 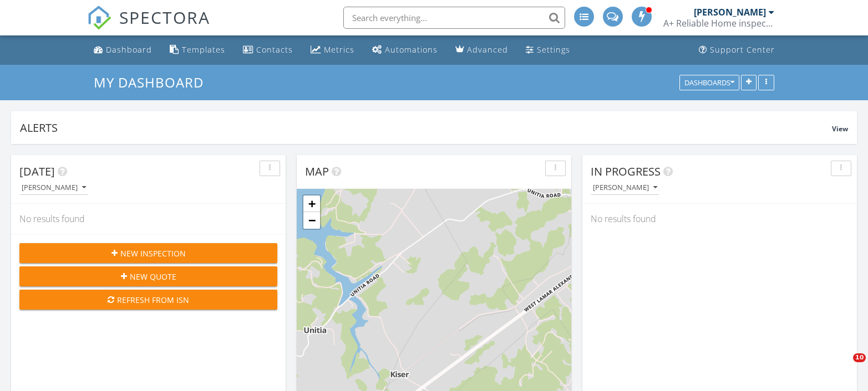 What do you see at coordinates (275, 49) in the screenshot?
I see `div: Contacts` at bounding box center [275, 49].